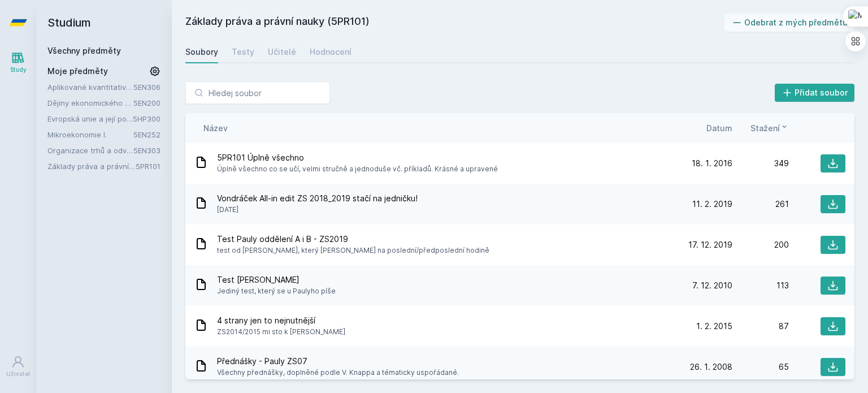 Image resolution: width=868 pixels, height=393 pixels. What do you see at coordinates (761, 164) in the screenshot?
I see `div: 349` at bounding box center [761, 164].